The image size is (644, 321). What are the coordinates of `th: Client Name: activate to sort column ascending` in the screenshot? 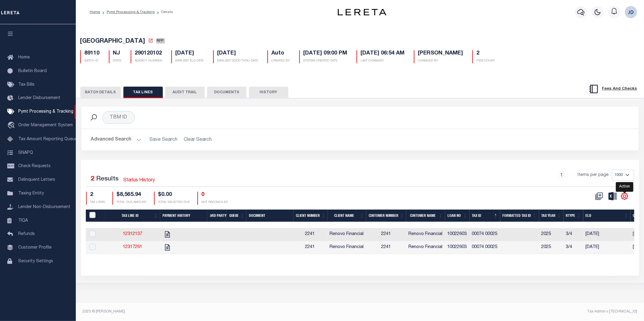 It's located at (346, 216).